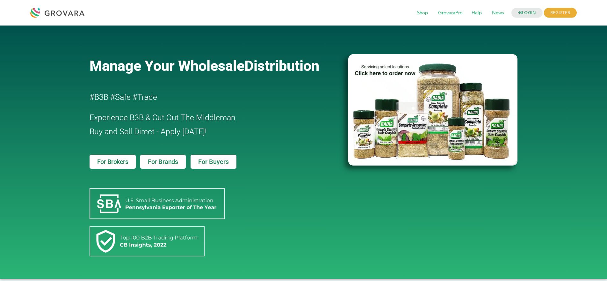  Describe the element at coordinates (201, 97) in the screenshot. I see `h2: #B3B #Safe #Trade` at that location.